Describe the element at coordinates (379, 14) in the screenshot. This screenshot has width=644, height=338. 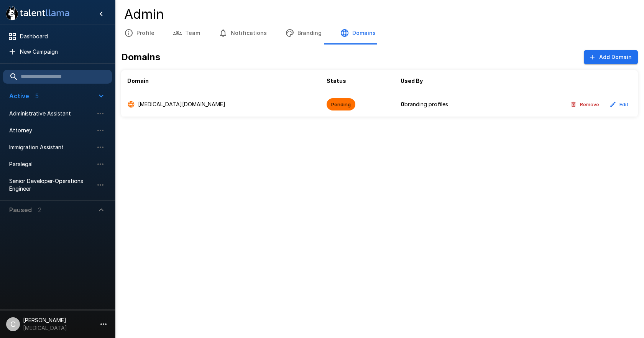
I see `h4: Admin` at that location.